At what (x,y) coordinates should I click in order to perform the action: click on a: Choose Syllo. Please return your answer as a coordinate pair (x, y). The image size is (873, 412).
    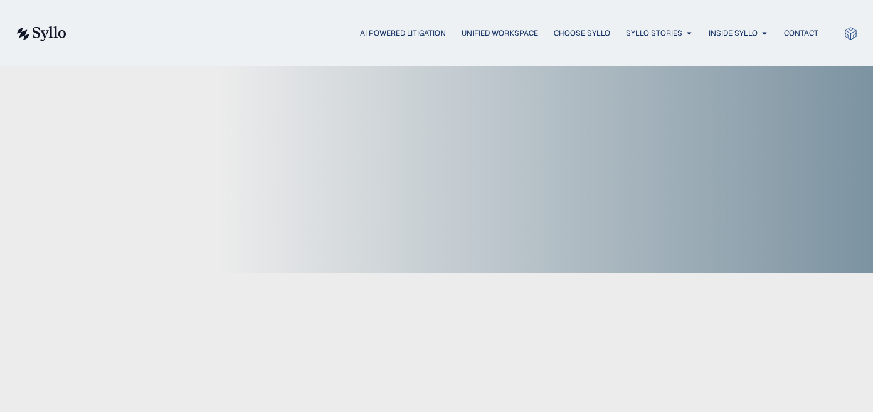
    Looking at the image, I should click on (582, 33).